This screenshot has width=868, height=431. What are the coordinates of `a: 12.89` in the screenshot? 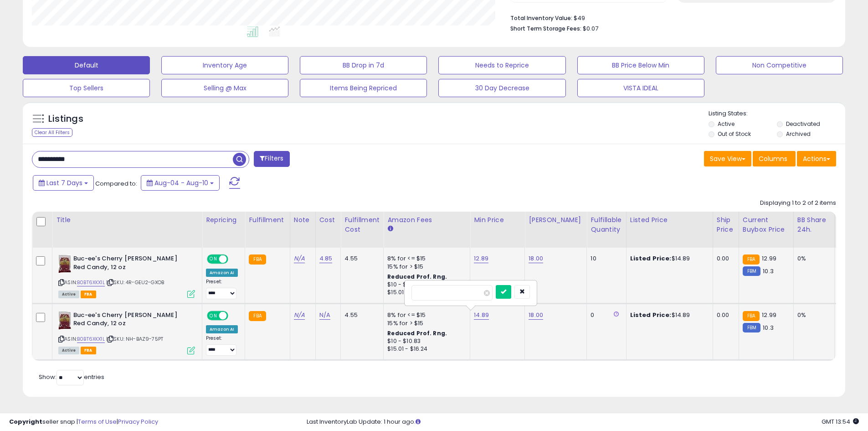 It's located at (481, 258).